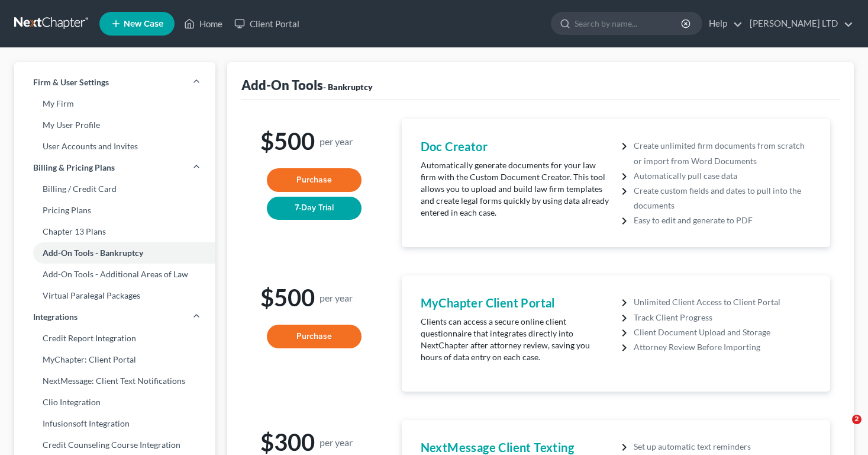 This screenshot has width=868, height=455. What do you see at coordinates (115, 167) in the screenshot?
I see `a: Billing & Pricing Plans` at bounding box center [115, 167].